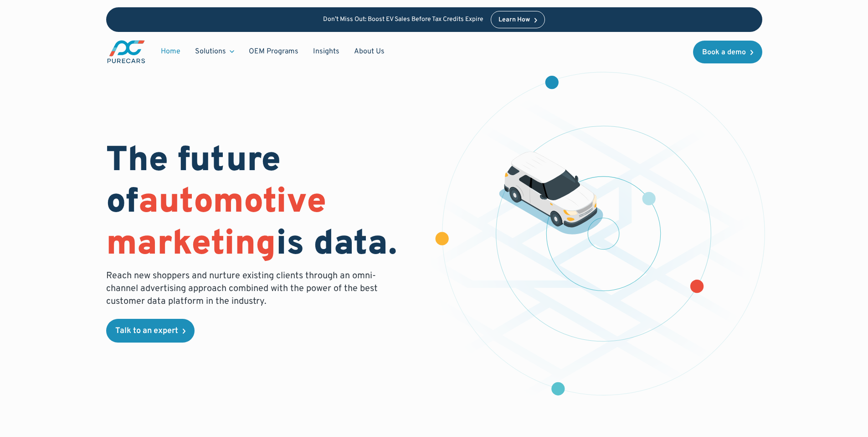 This screenshot has height=437, width=868. Describe the element at coordinates (514, 20) in the screenshot. I see `div: Learn How` at that location.